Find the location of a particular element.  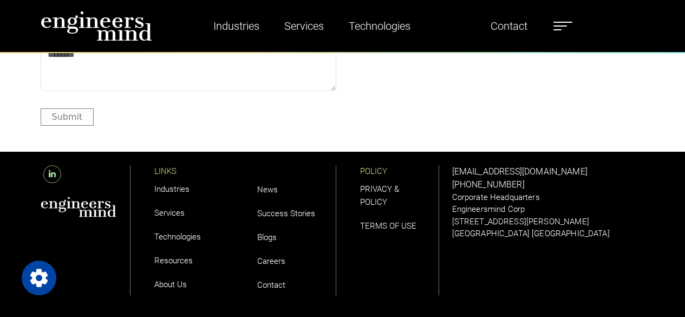

img: aws is located at coordinates (78, 207).